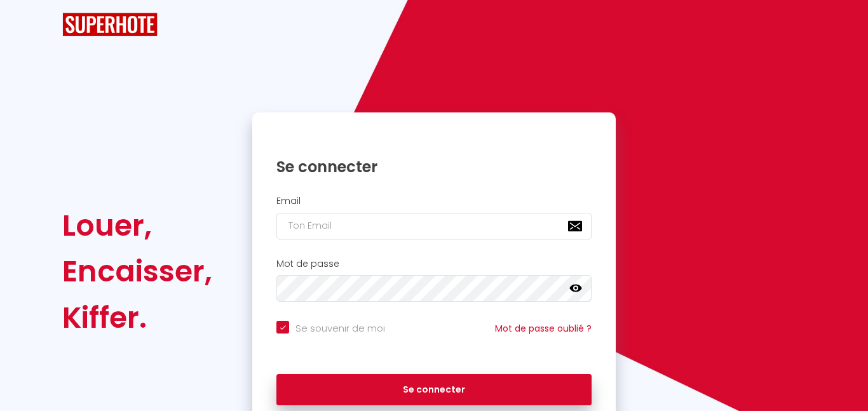 The image size is (868, 411). Describe the element at coordinates (137, 318) in the screenshot. I see `div: Kiffer.` at that location.